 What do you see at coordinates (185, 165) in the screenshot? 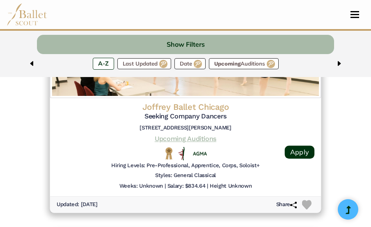
I see `h6: Hiring Levels: Pre-Professional, Apprentice, Corps, Soloist+` at bounding box center [185, 165].